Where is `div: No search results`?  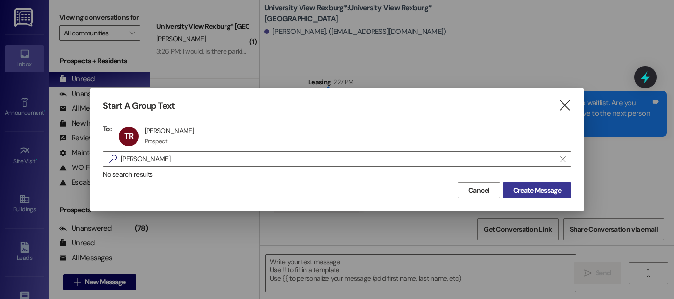 div: No search results is located at coordinates (337, 175).